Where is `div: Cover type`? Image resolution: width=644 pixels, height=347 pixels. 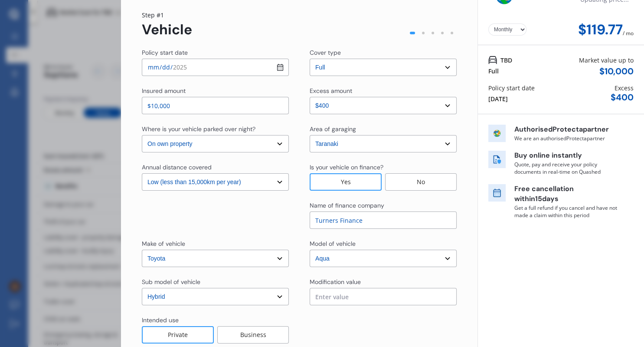 div: Cover type is located at coordinates (325, 52).